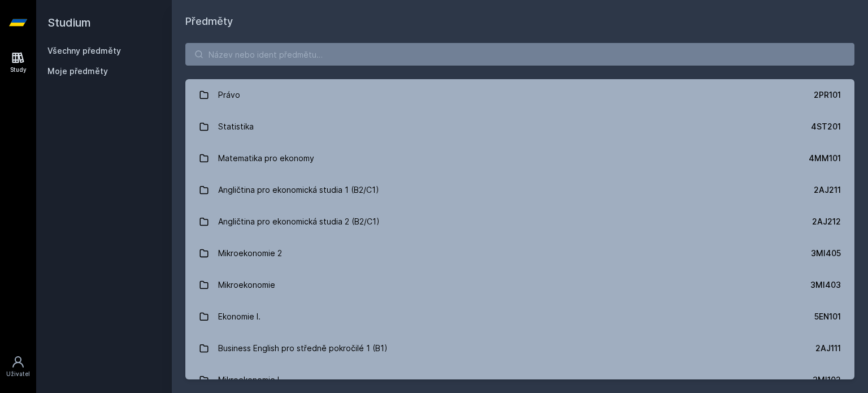 The image size is (868, 393). I want to click on div: 3MI405, so click(826, 253).